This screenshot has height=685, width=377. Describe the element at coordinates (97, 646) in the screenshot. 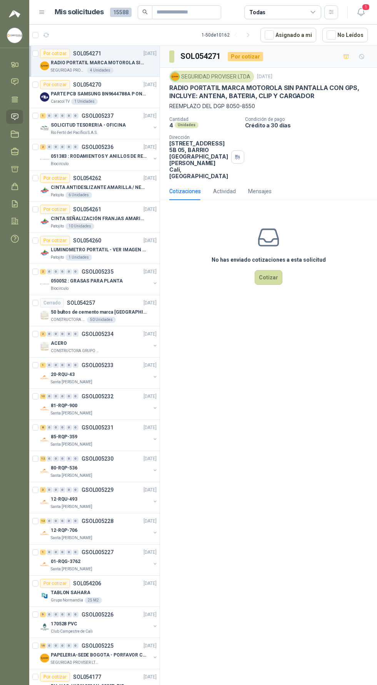

I see `p: GSOL005225` at that location.